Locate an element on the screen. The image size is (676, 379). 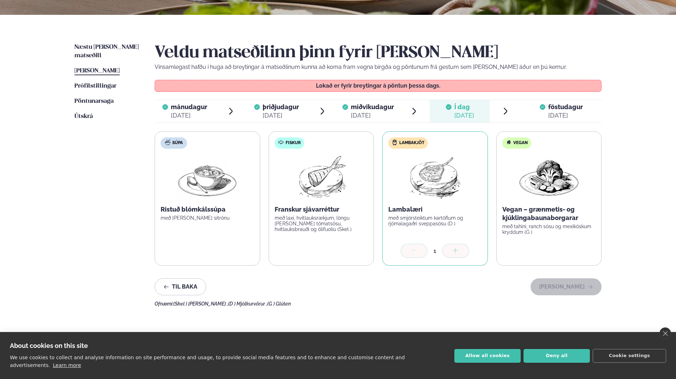
a: Pöntunarsaga is located at coordinates (94, 101).